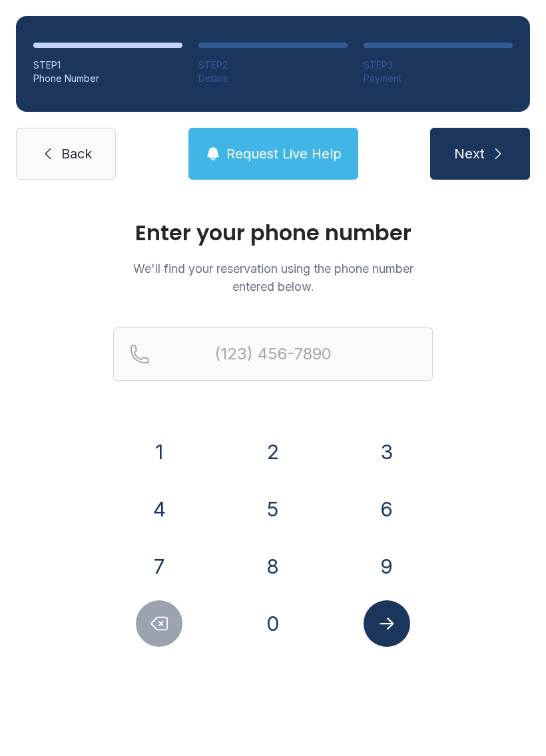 The width and height of the screenshot is (546, 756). What do you see at coordinates (469, 154) in the screenshot?
I see `span: Next` at bounding box center [469, 154].